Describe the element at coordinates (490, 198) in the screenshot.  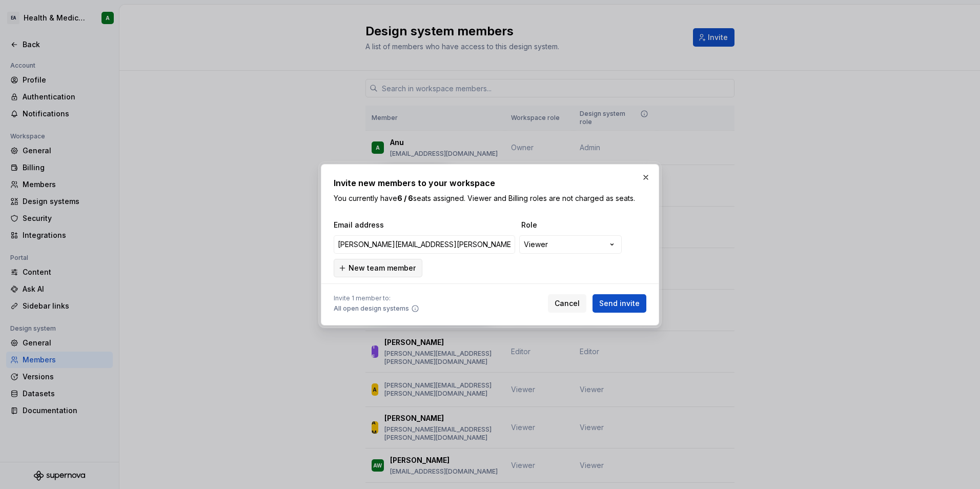
I see `p: You currently have seats assigned. Viewer and Billing roles are not charged as seats.` at that location.